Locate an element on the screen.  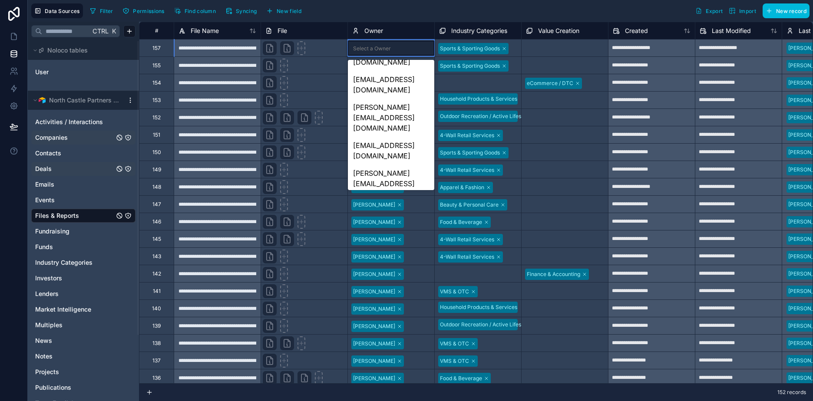
div: 150 is located at coordinates (157, 152).